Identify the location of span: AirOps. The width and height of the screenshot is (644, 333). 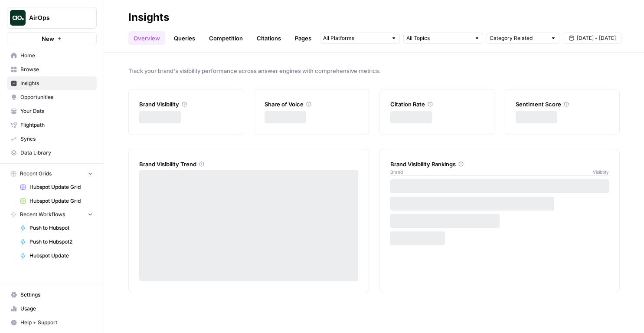
(55, 18).